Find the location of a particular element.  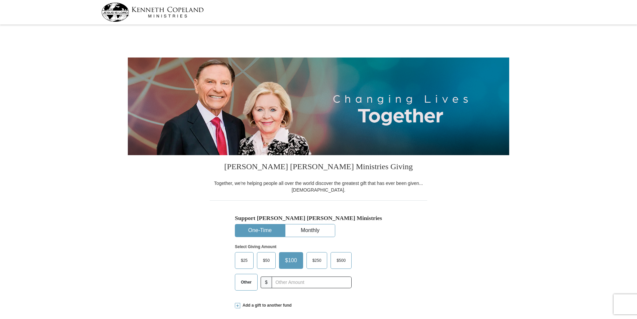

span: $500 is located at coordinates (341, 260).